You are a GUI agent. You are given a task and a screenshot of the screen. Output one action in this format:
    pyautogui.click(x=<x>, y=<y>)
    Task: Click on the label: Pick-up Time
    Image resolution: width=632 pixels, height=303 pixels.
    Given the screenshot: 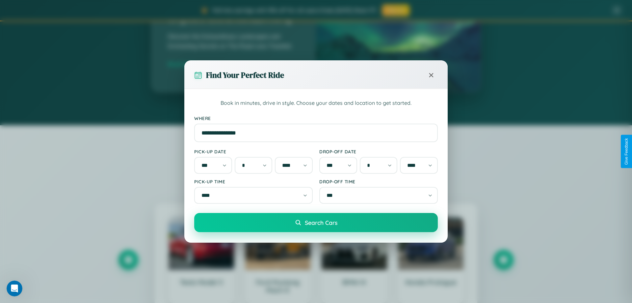 What is the action you would take?
    pyautogui.click(x=254, y=181)
    